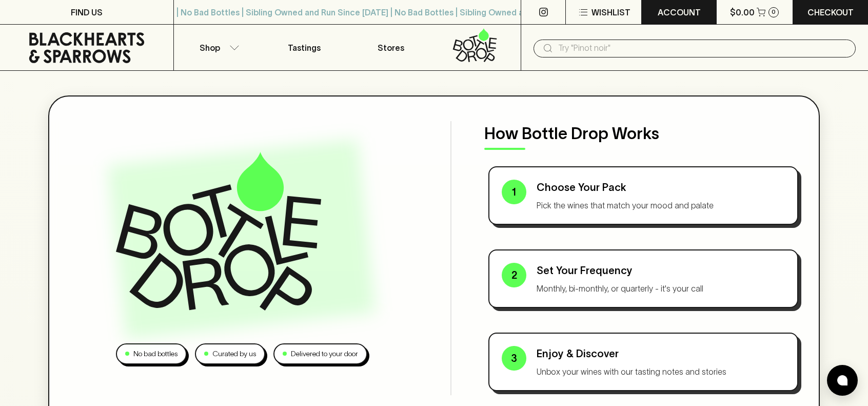 The height and width of the screenshot is (406, 868). Describe the element at coordinates (87, 12) in the screenshot. I see `p: FIND US` at that location.